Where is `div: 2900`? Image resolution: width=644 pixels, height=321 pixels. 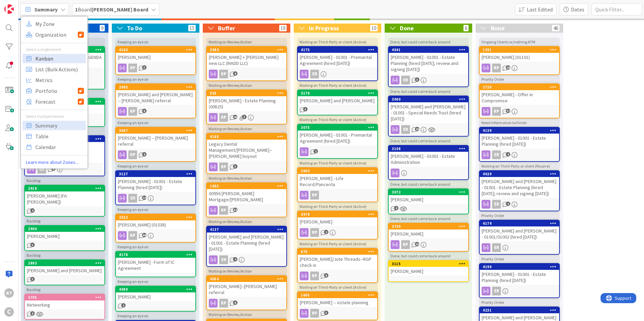
div: 2900 is located at coordinates (65, 229).